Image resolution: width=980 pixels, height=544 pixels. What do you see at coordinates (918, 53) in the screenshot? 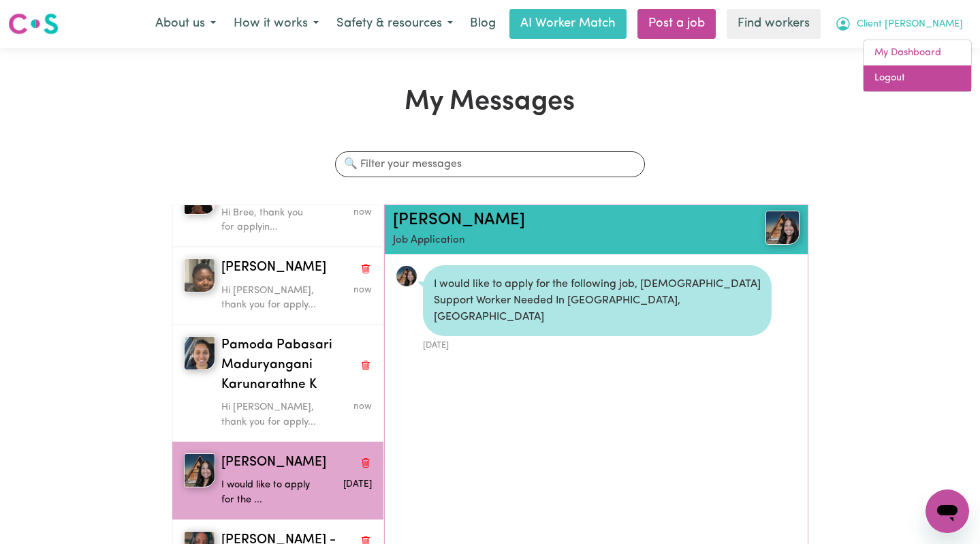
I see `a: My Dashboard` at bounding box center [918, 53].